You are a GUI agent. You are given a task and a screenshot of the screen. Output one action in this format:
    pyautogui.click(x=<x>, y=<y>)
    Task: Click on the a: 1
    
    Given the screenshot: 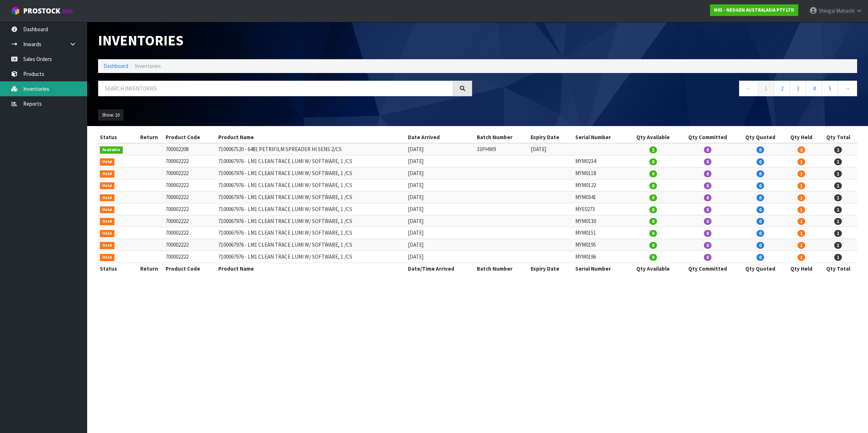 What is the action you would take?
    pyautogui.click(x=766, y=88)
    